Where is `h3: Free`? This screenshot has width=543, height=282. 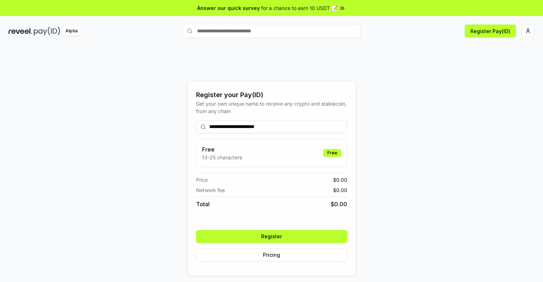 h3: Free is located at coordinates (222, 149).